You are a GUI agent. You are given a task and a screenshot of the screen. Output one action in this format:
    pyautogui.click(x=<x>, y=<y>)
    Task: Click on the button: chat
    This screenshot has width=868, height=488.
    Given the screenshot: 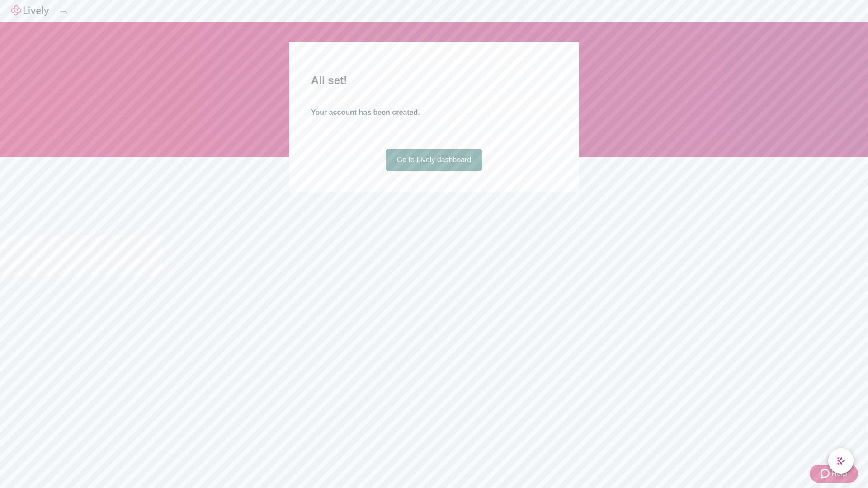 What is the action you would take?
    pyautogui.click(x=841, y=461)
    